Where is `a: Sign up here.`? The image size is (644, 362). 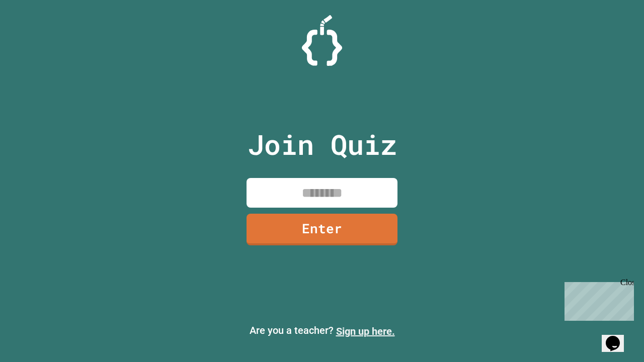
a: Sign up here. is located at coordinates (365, 331).